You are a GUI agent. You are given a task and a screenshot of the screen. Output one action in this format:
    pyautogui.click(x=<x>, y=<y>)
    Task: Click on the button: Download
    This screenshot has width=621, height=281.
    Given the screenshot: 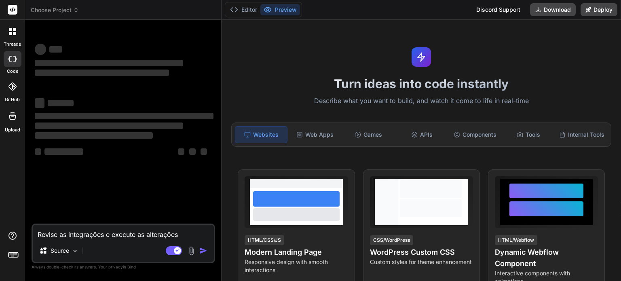 What is the action you would take?
    pyautogui.click(x=552, y=10)
    